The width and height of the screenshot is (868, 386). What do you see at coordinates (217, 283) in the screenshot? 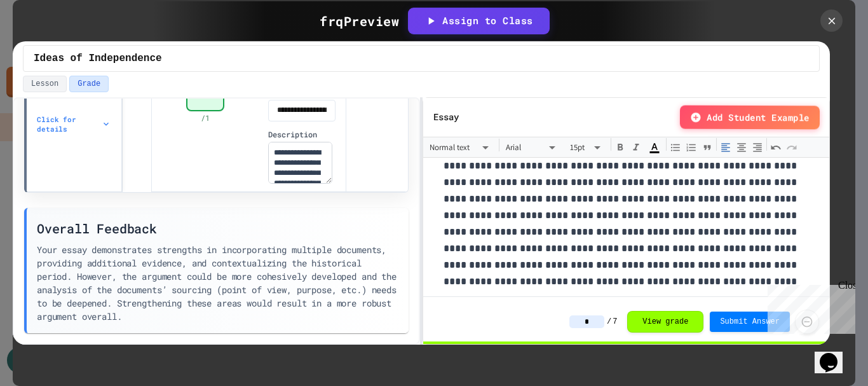
I see `p: Your essay demonstrates strengths in incorporating multiple documents, providing additional evide...` at bounding box center [217, 283].